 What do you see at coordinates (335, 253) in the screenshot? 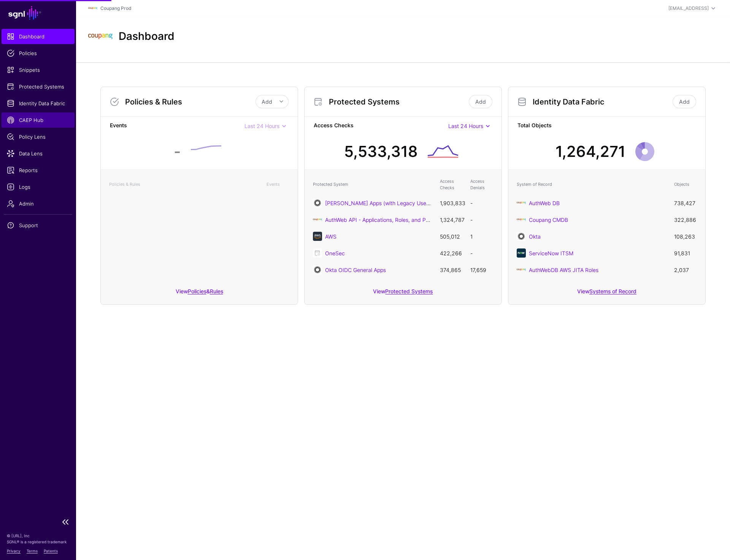
I see `a: OneSec` at bounding box center [335, 253].